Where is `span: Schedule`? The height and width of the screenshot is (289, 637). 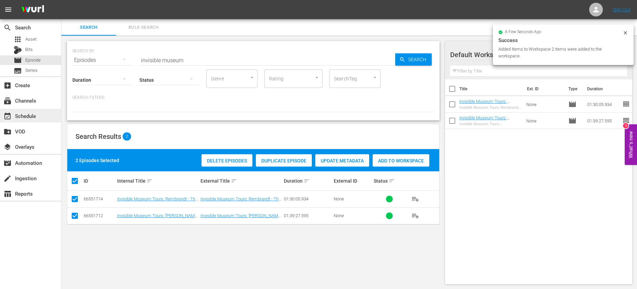 span: Schedule is located at coordinates (8, 116).